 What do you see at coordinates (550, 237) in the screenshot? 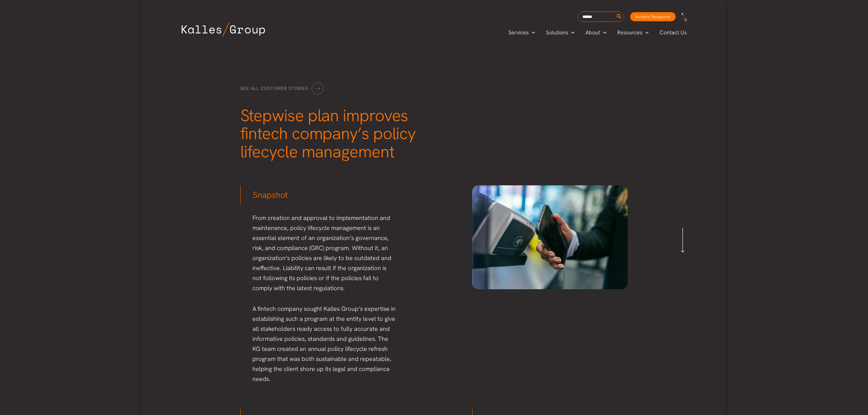
I see `img: jonas-leupe-0IVop5v4MMU-unsplash` at bounding box center [550, 237].